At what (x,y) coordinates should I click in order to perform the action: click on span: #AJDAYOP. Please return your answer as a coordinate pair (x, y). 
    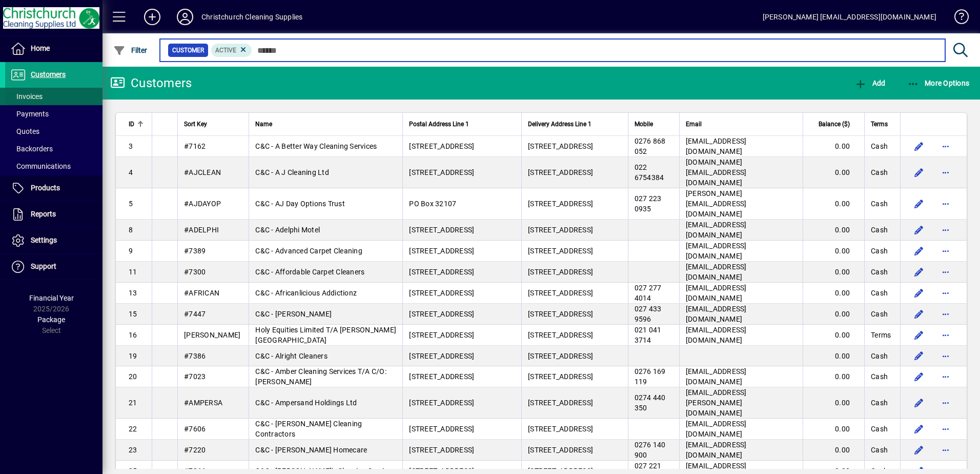
    Looking at the image, I should click on (202, 203).